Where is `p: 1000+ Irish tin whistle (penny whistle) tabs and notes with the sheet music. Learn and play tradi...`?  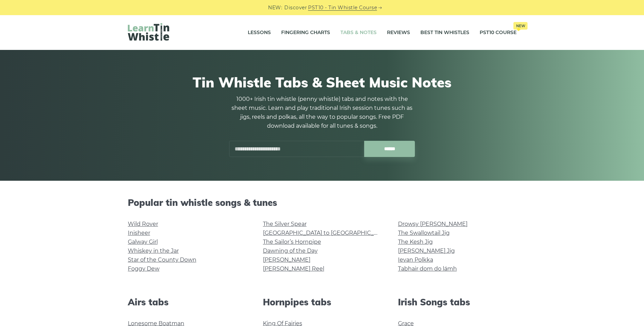
p: 1000+ Irish tin whistle (penny whistle) tabs and notes with the sheet music. Learn and play tradi... is located at coordinates (322, 112).